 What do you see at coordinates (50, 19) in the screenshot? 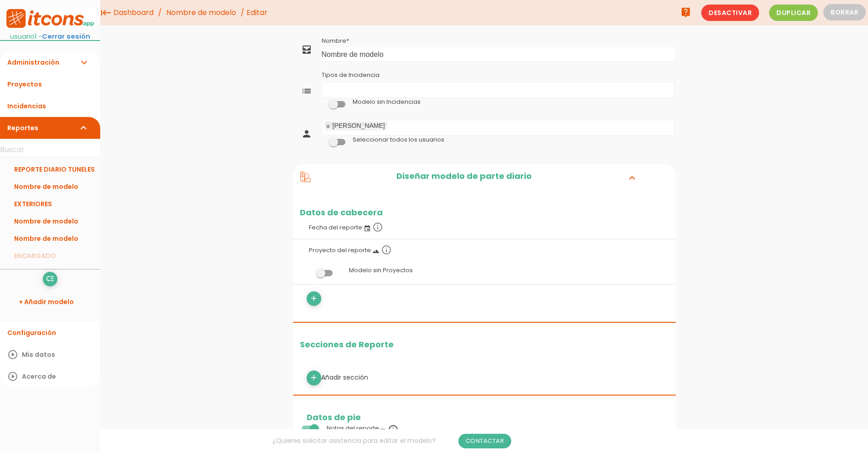
I see `img: itcons-logo` at bounding box center [50, 19].